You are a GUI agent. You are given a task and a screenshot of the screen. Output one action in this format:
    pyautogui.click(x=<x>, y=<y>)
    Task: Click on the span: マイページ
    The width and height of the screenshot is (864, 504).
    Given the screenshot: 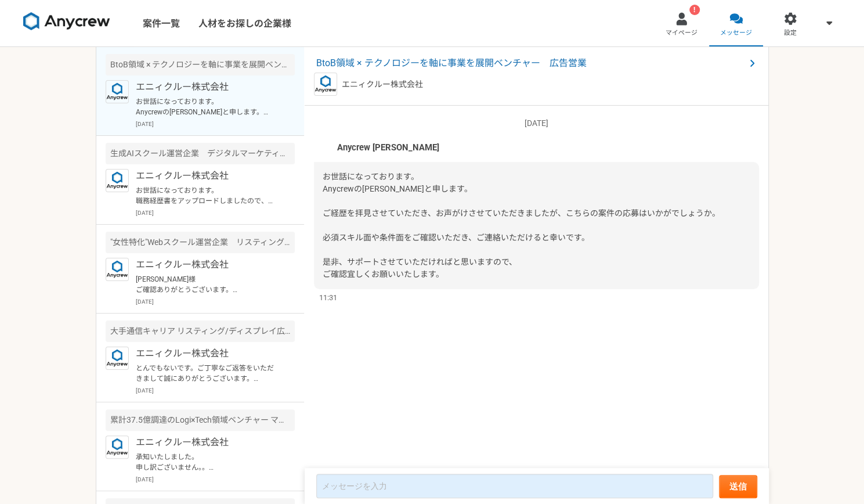 What is the action you would take?
    pyautogui.click(x=681, y=33)
    